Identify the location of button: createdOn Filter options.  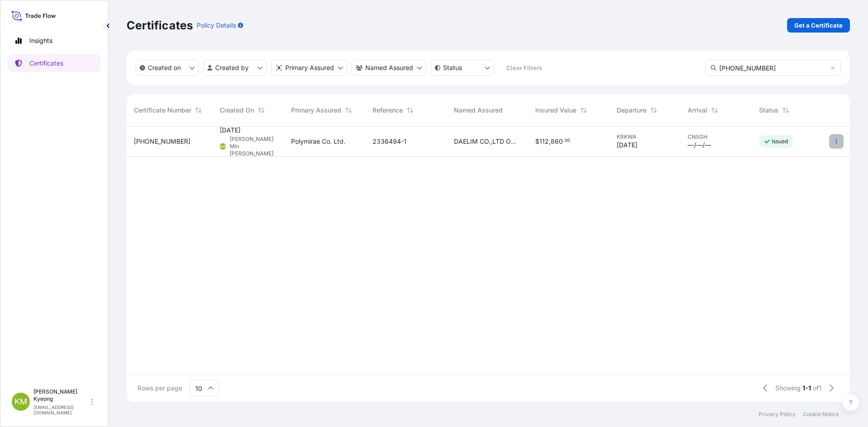
(168, 68).